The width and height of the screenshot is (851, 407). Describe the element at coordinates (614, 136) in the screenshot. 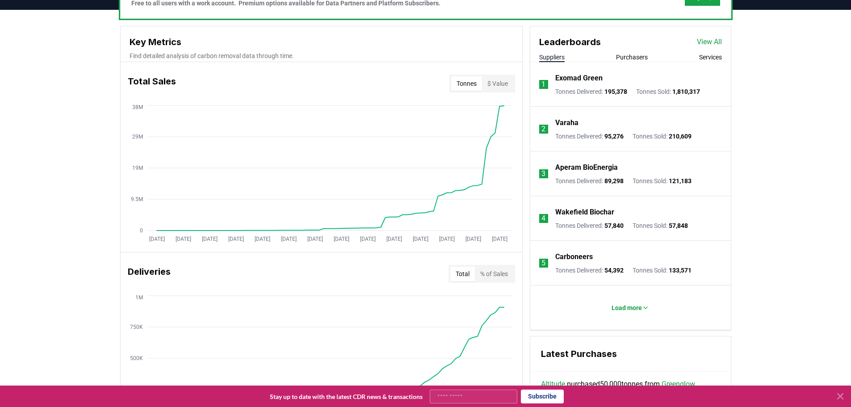

I see `span: 95,276` at that location.